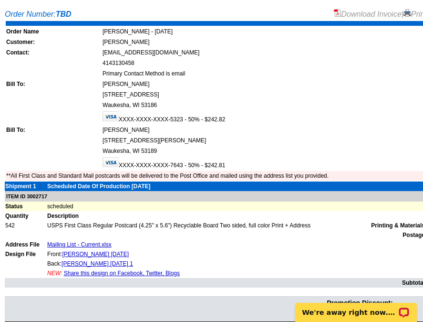 The image size is (423, 322). What do you see at coordinates (26, 225) in the screenshot?
I see `td: 542` at bounding box center [26, 225].